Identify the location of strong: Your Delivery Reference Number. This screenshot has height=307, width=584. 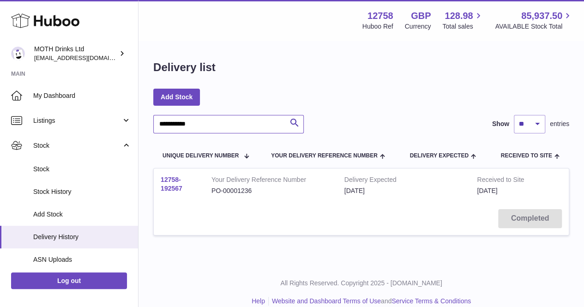
(271, 181).